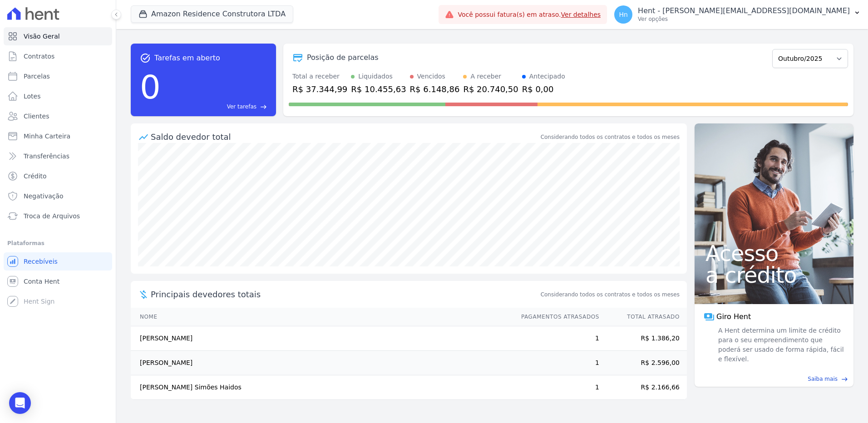 Image resolution: width=868 pixels, height=423 pixels. I want to click on span: a crédito, so click(774, 275).